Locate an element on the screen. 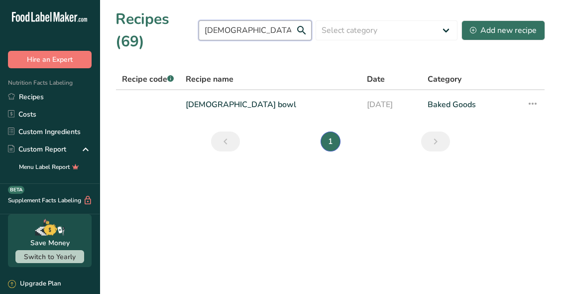 The width and height of the screenshot is (561, 294). a: Next page is located at coordinates (436, 141).